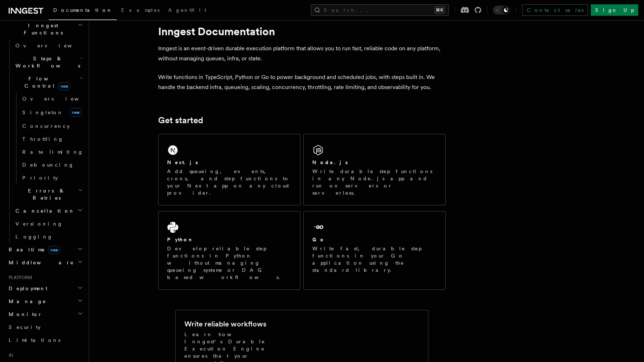 The image size is (644, 362). What do you see at coordinates (45, 263) in the screenshot?
I see `button: Middleware` at bounding box center [45, 263].